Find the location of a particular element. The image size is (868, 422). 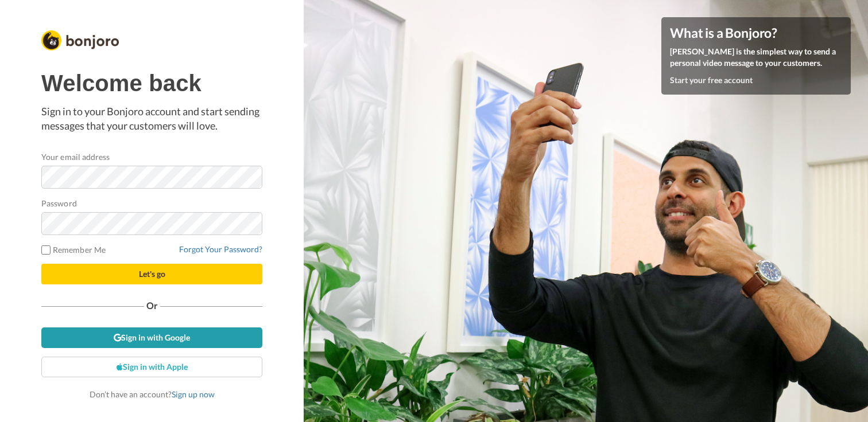

a: Sign up now is located at coordinates (193, 394).